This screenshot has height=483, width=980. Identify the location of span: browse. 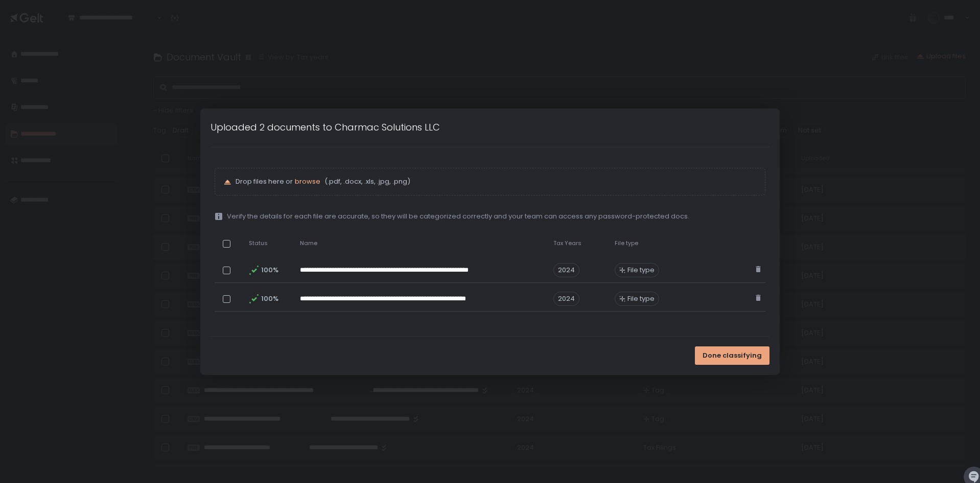
(307, 181).